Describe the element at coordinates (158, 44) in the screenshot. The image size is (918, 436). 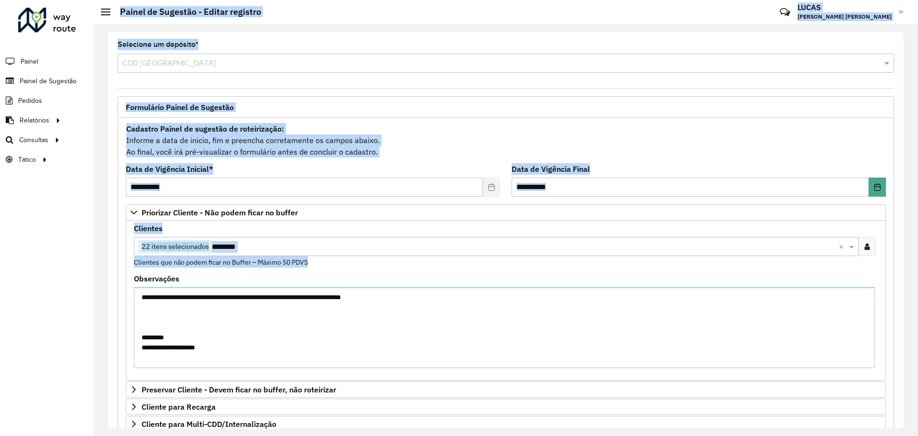
I see `label: Selecione um depósito` at that location.